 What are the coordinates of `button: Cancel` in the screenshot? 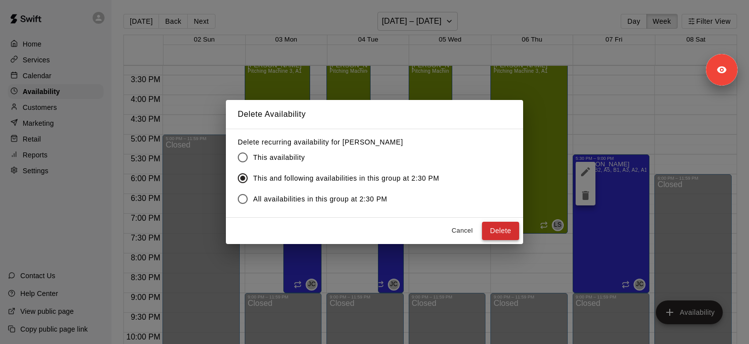 It's located at (462, 231).